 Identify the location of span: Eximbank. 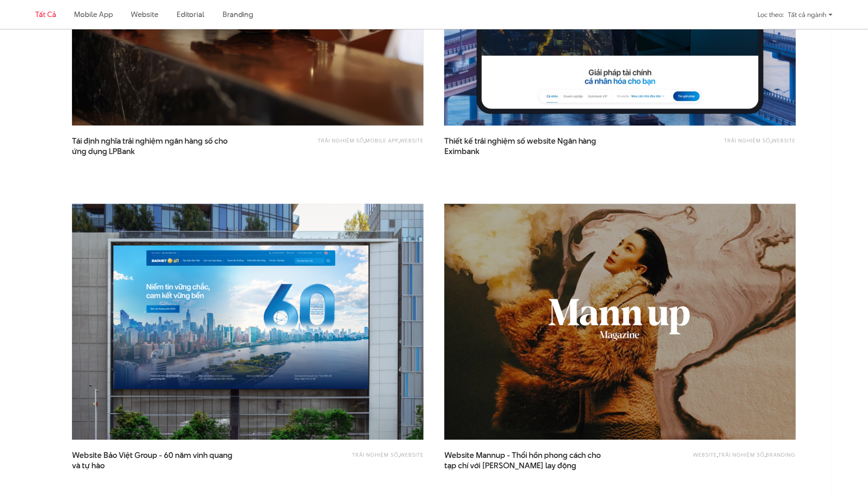
(462, 151).